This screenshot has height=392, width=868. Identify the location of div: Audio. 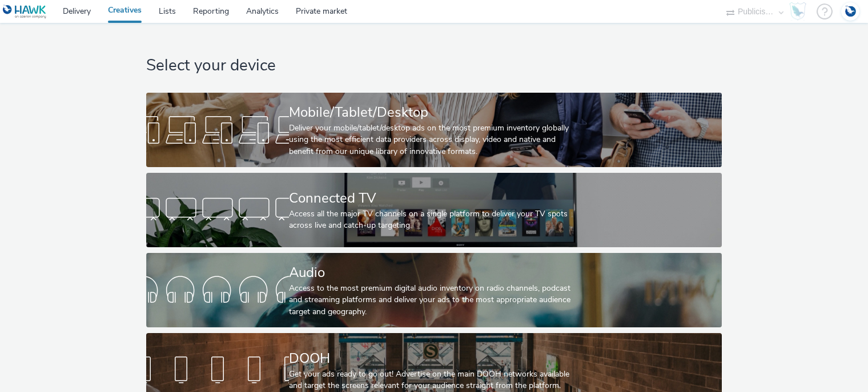
(432, 272).